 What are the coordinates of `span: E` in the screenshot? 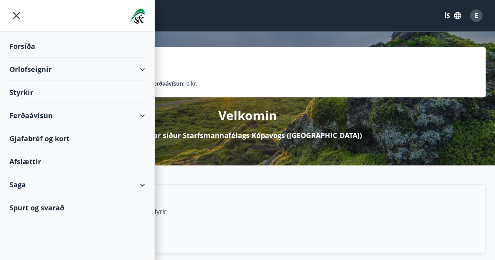 It's located at (476, 16).